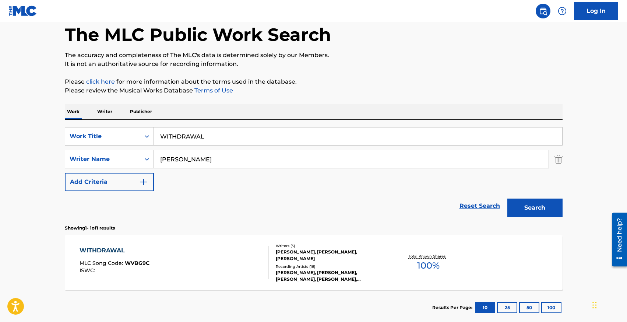 The image size is (627, 322). Describe the element at coordinates (559, 159) in the screenshot. I see `img: Delete Criterion` at that location.